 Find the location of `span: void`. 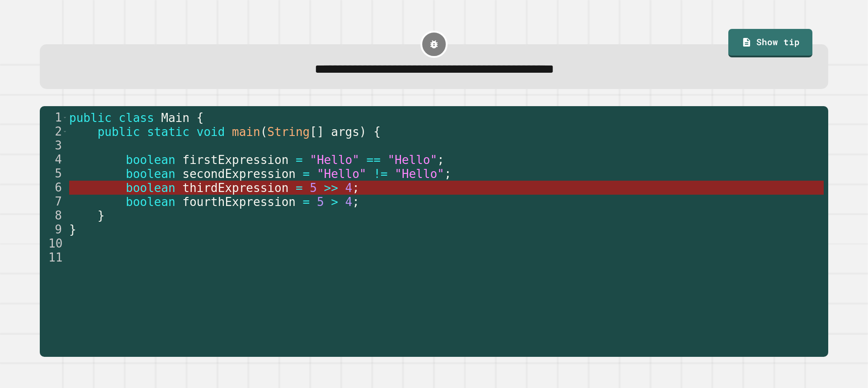

span: void is located at coordinates (211, 132).